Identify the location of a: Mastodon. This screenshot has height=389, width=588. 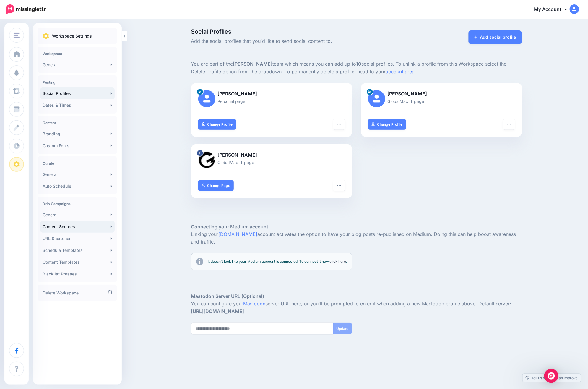
(254, 303).